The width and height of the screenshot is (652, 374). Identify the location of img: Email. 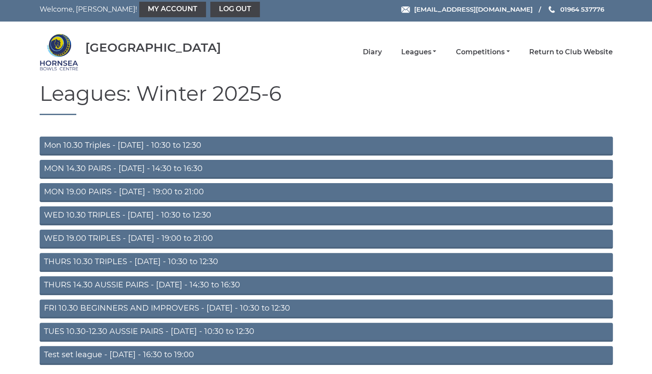
(406, 9).